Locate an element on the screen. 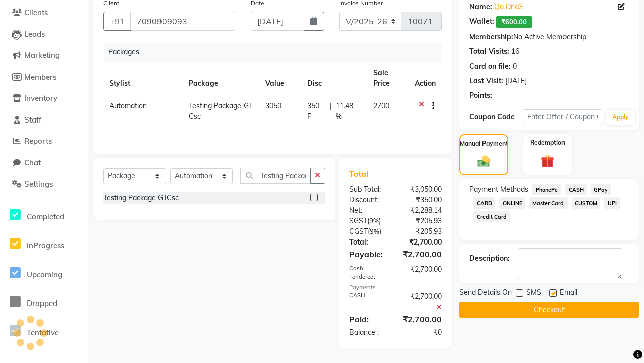  div: Payments is located at coordinates (395, 287).